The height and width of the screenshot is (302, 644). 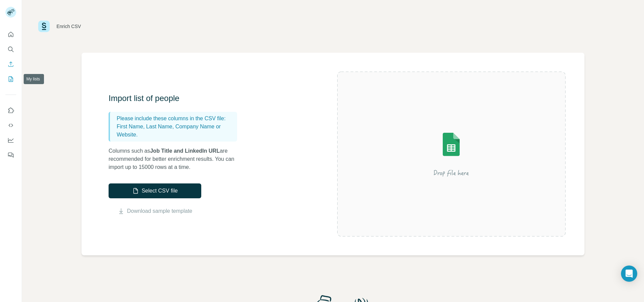 I want to click on img: Surfe Logo, so click(x=44, y=26).